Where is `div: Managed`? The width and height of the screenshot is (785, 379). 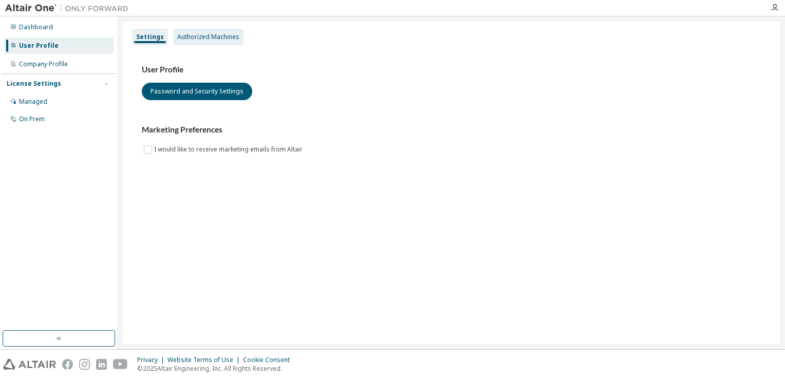 div: Managed is located at coordinates (33, 102).